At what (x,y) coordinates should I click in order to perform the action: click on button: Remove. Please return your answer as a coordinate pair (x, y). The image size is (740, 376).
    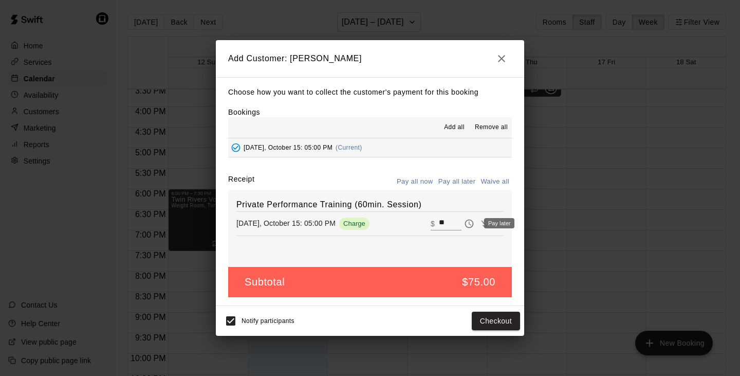
    Looking at the image, I should click on (500, 224).